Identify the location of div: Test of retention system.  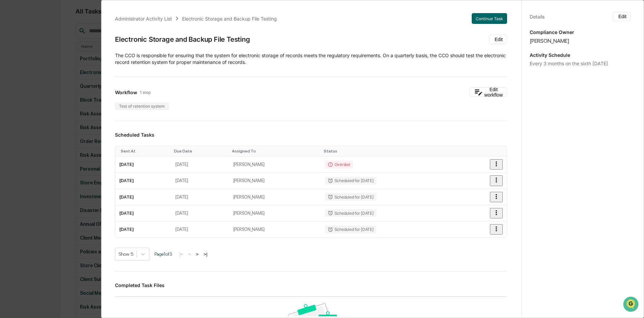
(142, 106).